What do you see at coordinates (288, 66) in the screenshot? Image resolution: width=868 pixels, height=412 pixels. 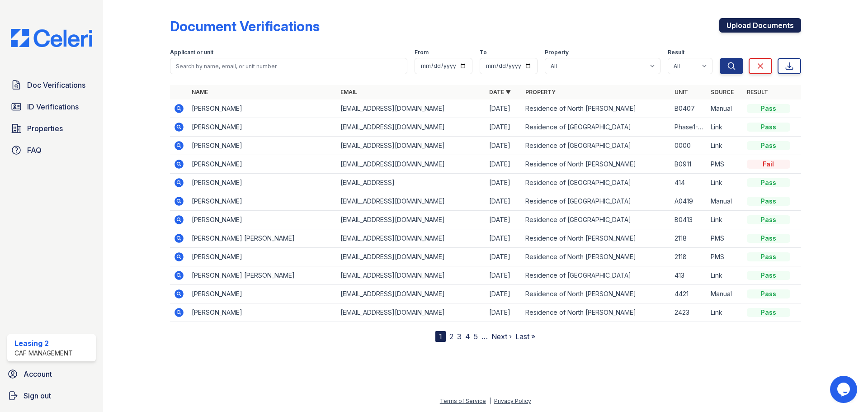 I see `input: Search by name, email, or unit number` at bounding box center [288, 66].